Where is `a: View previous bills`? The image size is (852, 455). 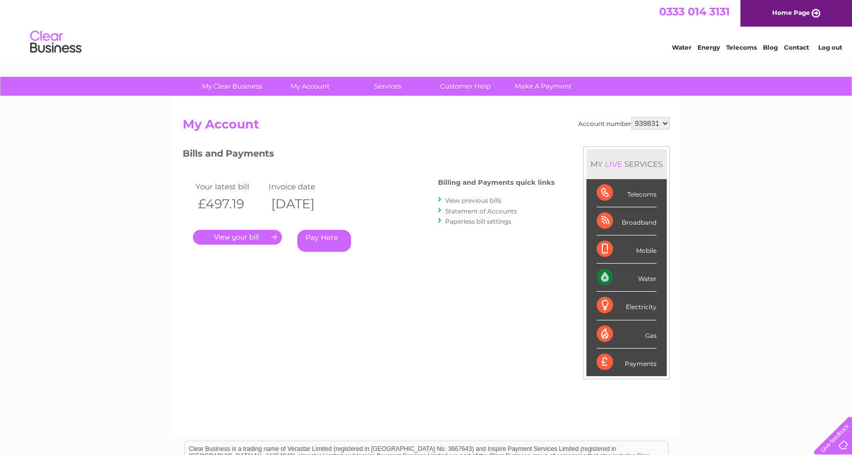 a: View previous bills is located at coordinates (473, 200).